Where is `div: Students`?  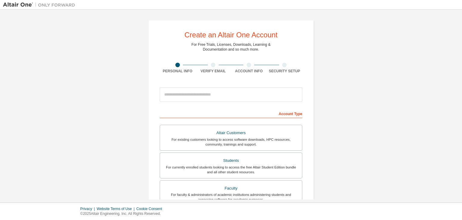 div: Students is located at coordinates (231, 160).